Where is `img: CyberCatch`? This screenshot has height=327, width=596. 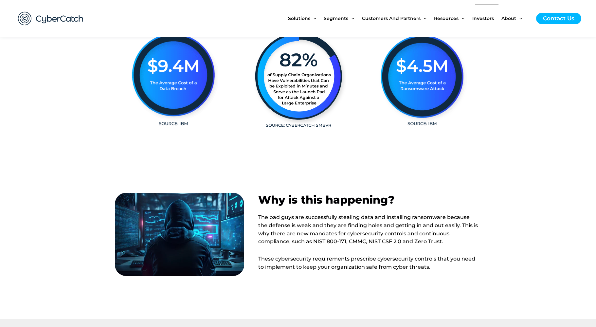
img: CyberCatch is located at coordinates (51, 18).